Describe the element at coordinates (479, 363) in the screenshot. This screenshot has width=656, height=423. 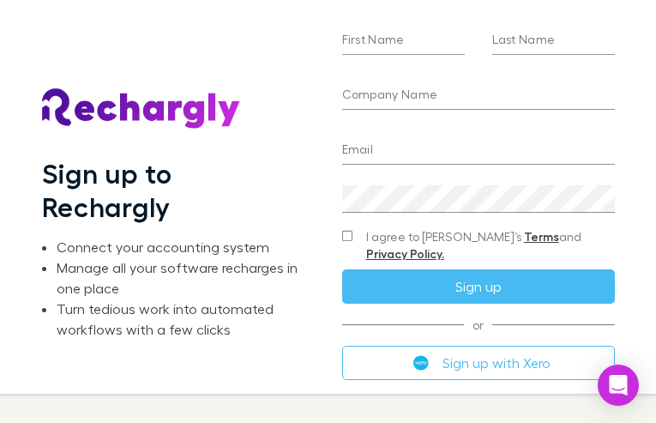
I see `button: Sign up with Xero` at that location.